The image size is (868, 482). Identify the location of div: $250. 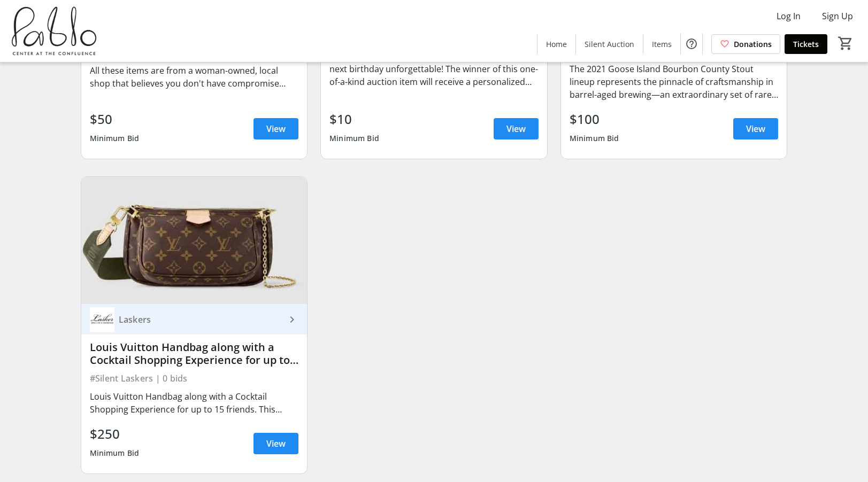
(115, 434).